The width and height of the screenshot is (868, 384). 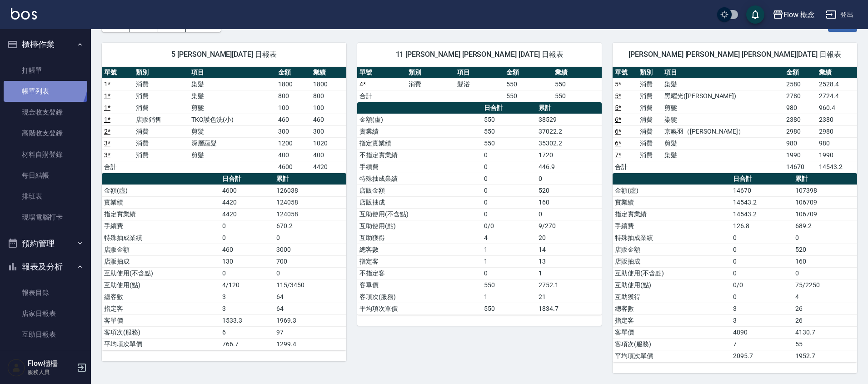 What do you see at coordinates (825, 285) in the screenshot?
I see `td: 75/2250` at bounding box center [825, 285].